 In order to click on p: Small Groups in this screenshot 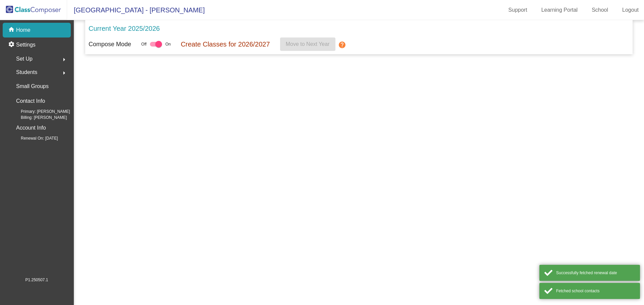, I will do `click(33, 86)`.